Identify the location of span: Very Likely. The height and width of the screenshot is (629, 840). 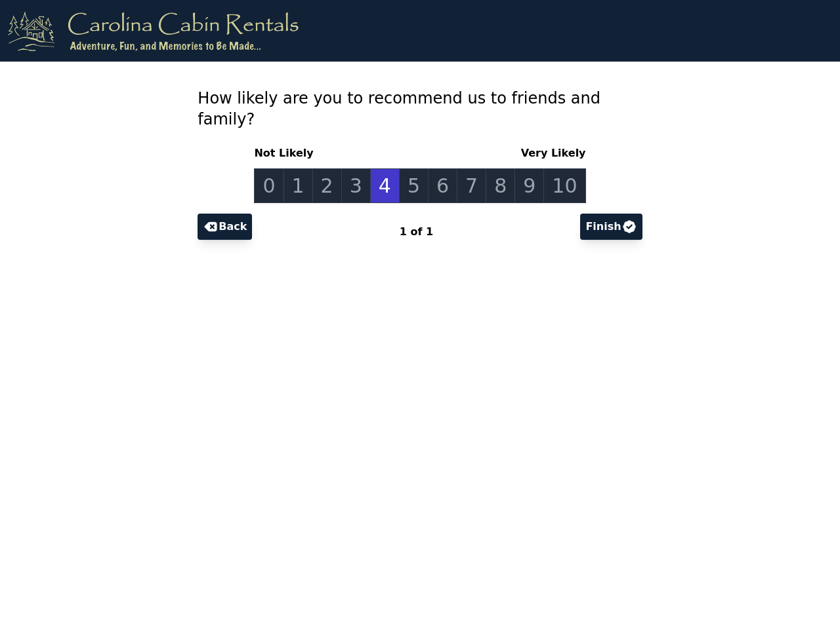
(550, 153).